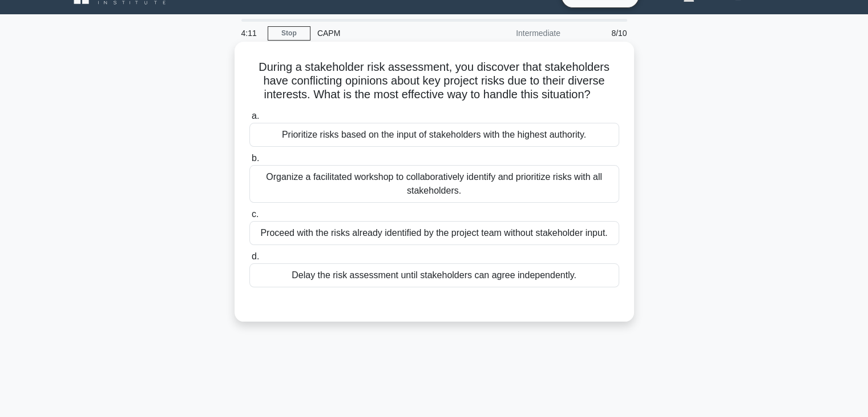 The height and width of the screenshot is (417, 868). What do you see at coordinates (251, 33) in the screenshot?
I see `div: 4:11` at bounding box center [251, 33].